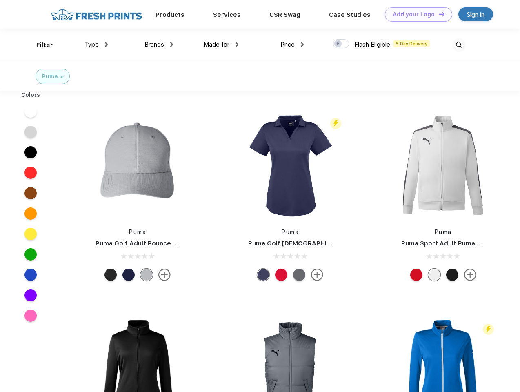 This screenshot has width=520, height=392. Describe the element at coordinates (441, 14) in the screenshot. I see `img: DT` at that location.